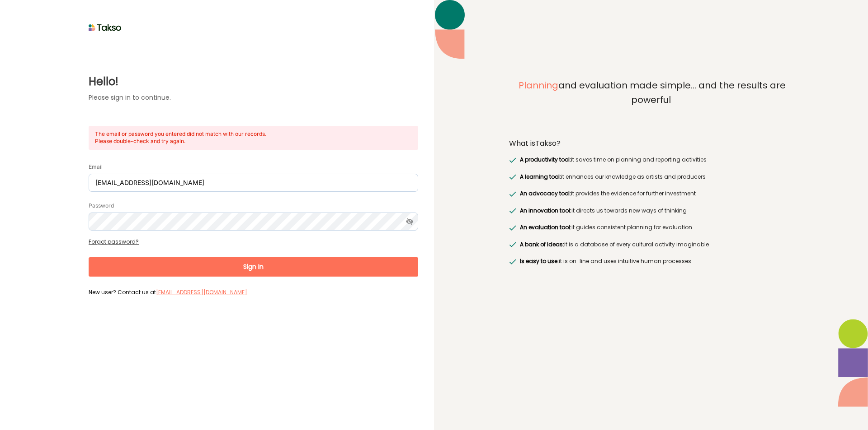  What do you see at coordinates (545, 227) in the screenshot?
I see `span: An evaluation tool:` at bounding box center [545, 227].